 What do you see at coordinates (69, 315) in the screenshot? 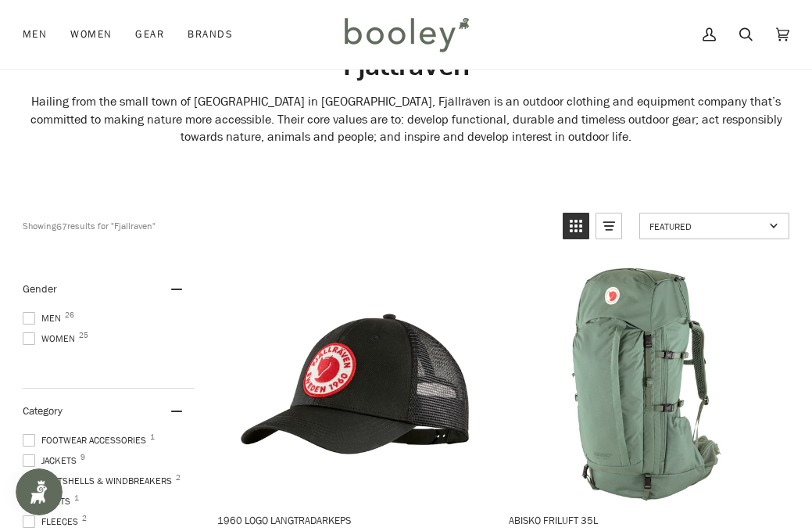
I see `span: 26` at bounding box center [69, 315].